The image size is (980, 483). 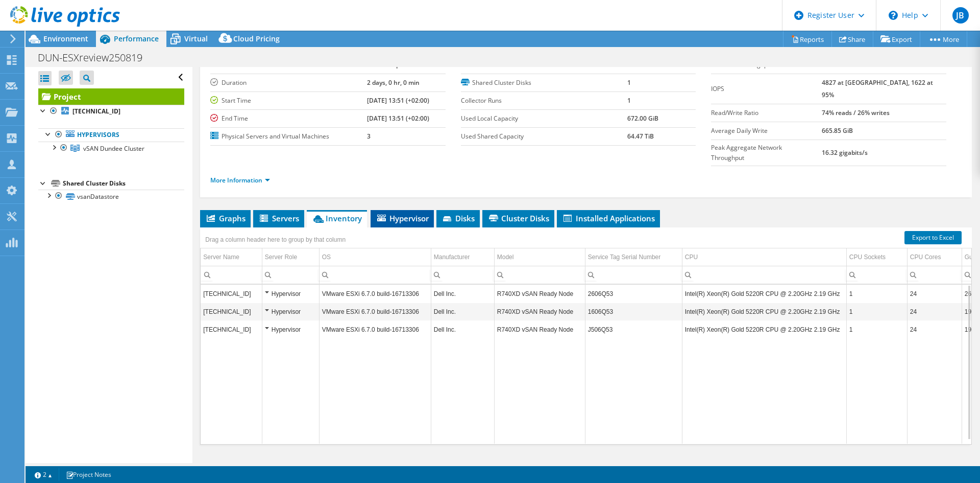 I want to click on label: Start Time, so click(x=289, y=101).